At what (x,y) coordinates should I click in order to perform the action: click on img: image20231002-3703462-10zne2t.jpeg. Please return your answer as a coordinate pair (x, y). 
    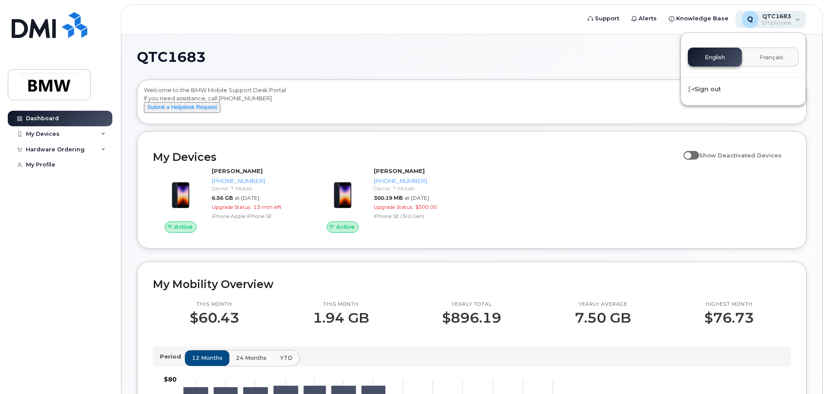
    Looking at the image, I should click on (181, 192).